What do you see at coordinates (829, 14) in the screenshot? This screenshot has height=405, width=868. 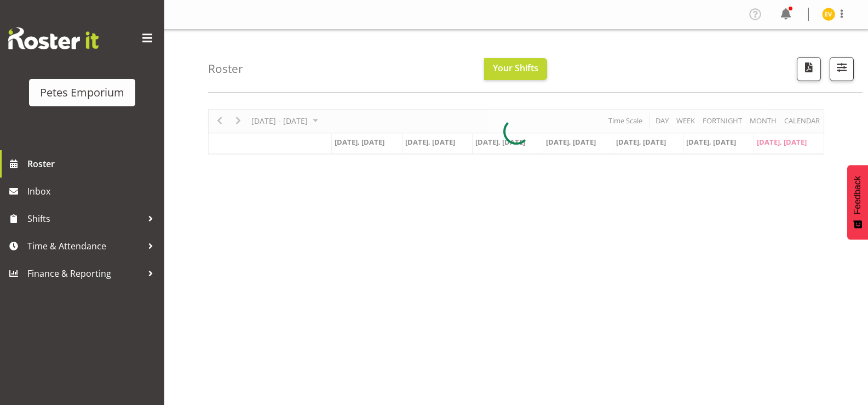 I see `img: eva-vailini10223.jpg` at bounding box center [829, 14].